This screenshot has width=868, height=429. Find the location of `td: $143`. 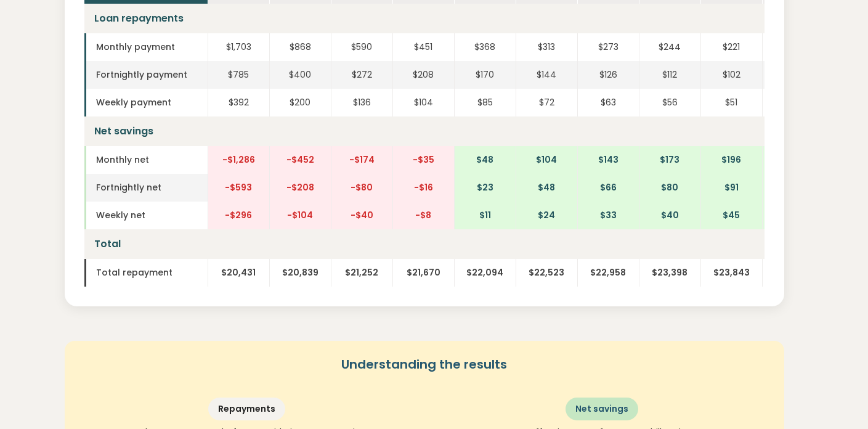

td: $143 is located at coordinates (608, 159).